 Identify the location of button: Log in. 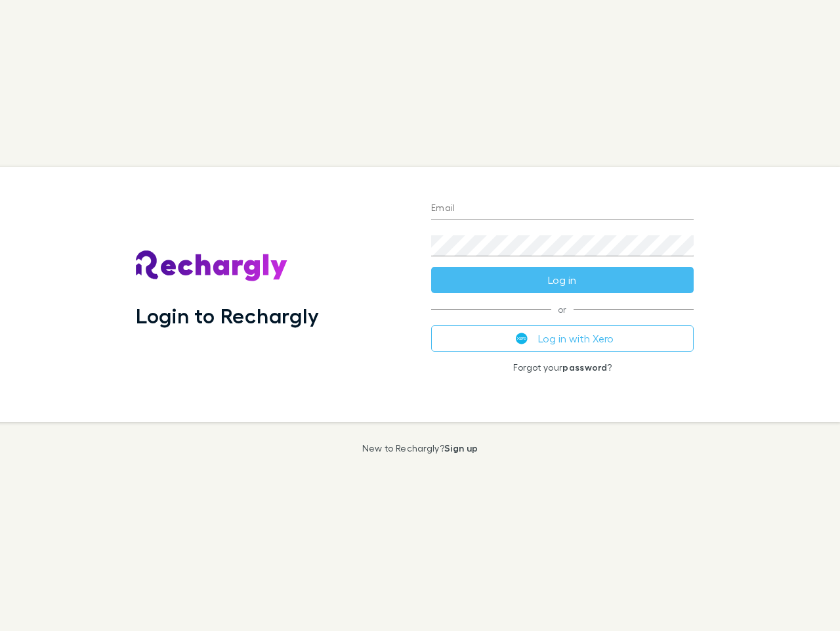
(562, 280).